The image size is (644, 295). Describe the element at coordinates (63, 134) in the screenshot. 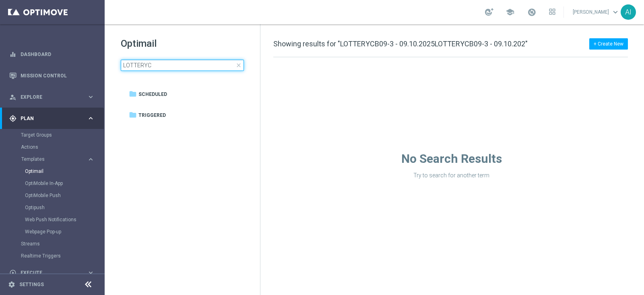

I see `div: Target Groups` at that location.